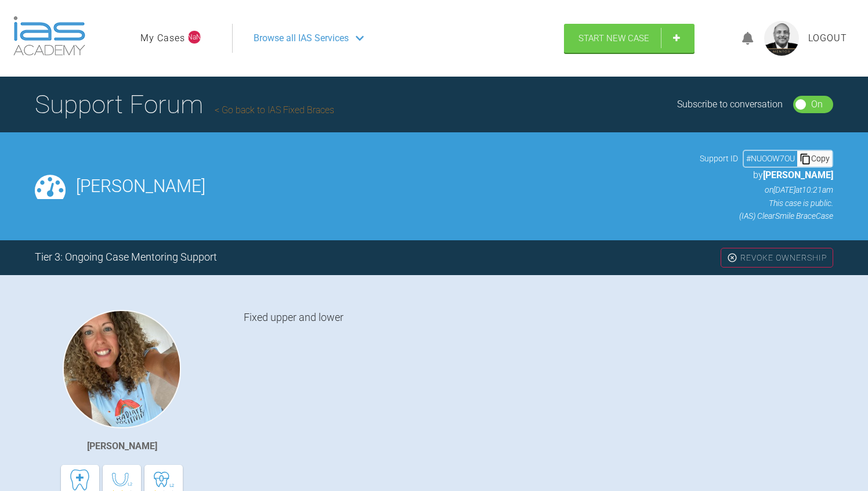  What do you see at coordinates (629, 38) in the screenshot?
I see `a: Start New Case` at bounding box center [629, 38].